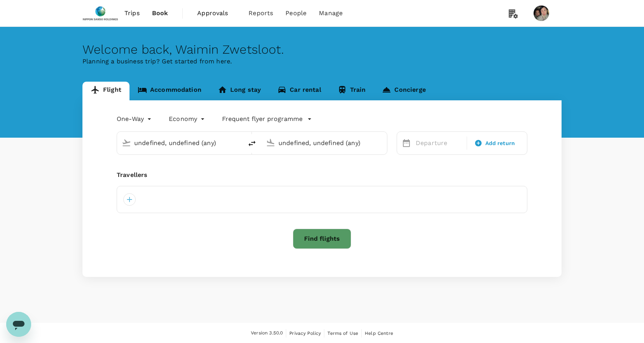  Describe the element at coordinates (379, 333) in the screenshot. I see `span: Help Centre` at that location.